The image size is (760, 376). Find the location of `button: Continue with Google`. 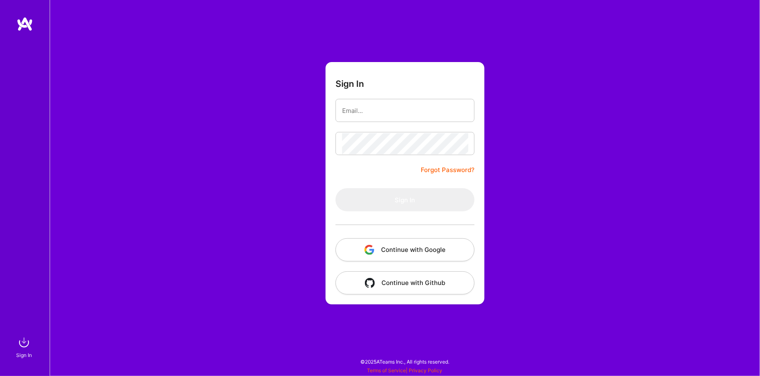

button: Continue with Google is located at coordinates (405, 250).